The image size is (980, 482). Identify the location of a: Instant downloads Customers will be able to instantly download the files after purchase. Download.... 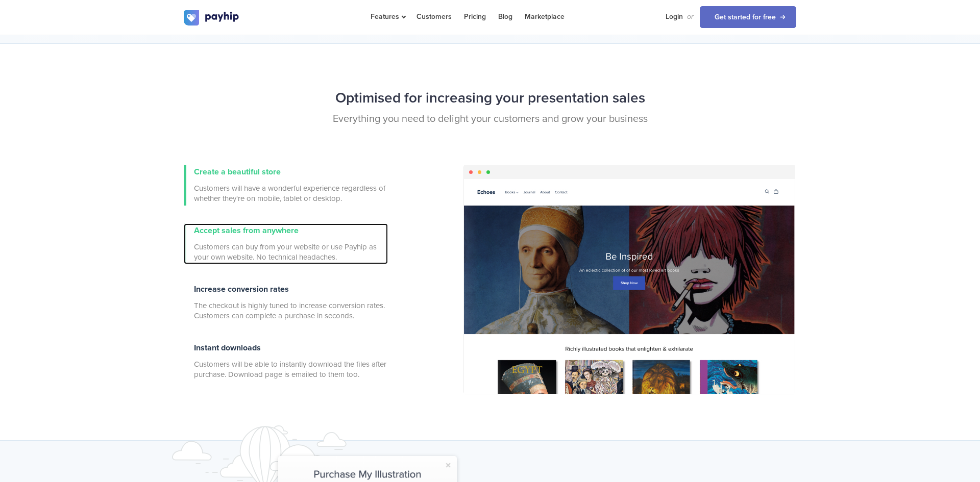
(286, 361).